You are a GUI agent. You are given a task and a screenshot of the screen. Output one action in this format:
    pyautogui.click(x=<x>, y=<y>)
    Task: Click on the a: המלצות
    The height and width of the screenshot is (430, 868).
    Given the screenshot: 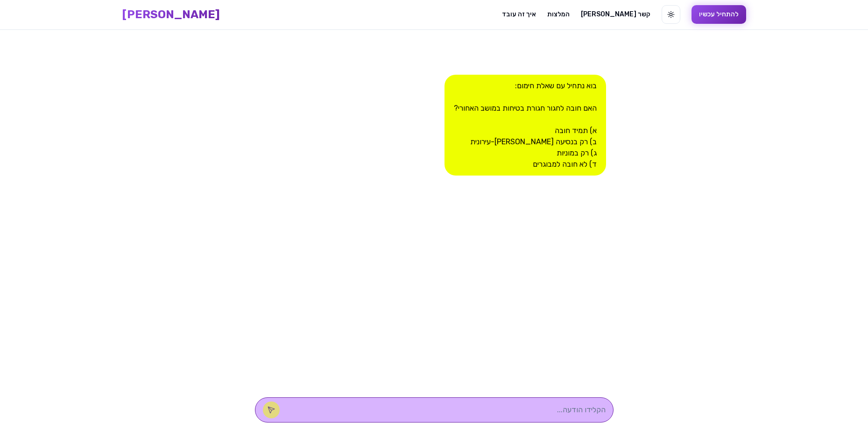 What is the action you would take?
    pyautogui.click(x=559, y=15)
    